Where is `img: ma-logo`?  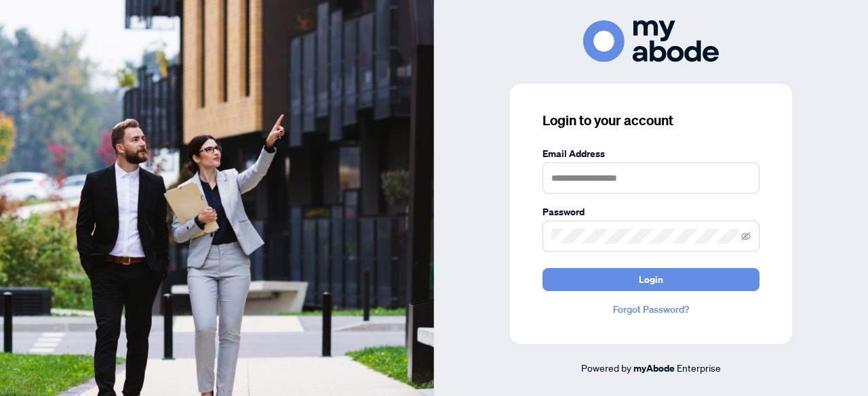 img: ma-logo is located at coordinates (651, 41).